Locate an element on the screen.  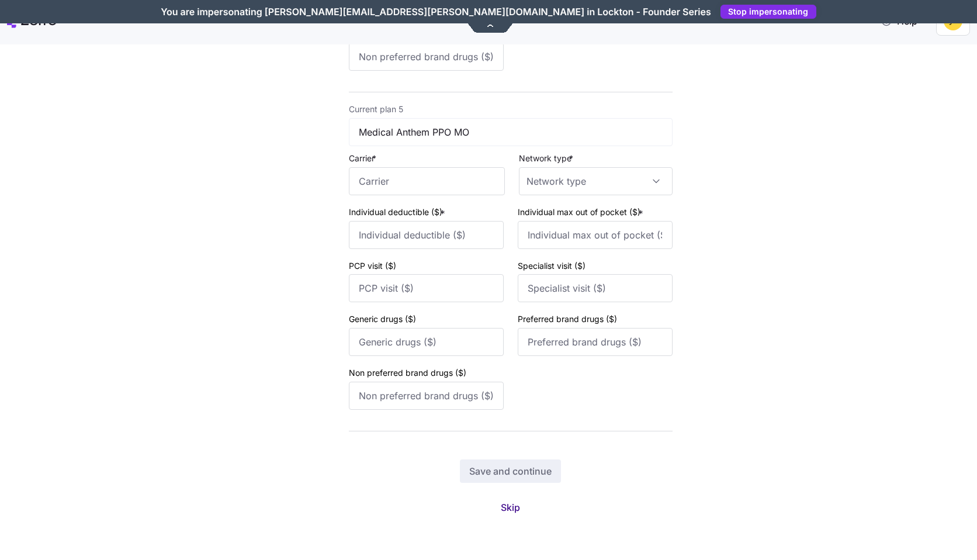
span: Save and continue is located at coordinates (510, 471).